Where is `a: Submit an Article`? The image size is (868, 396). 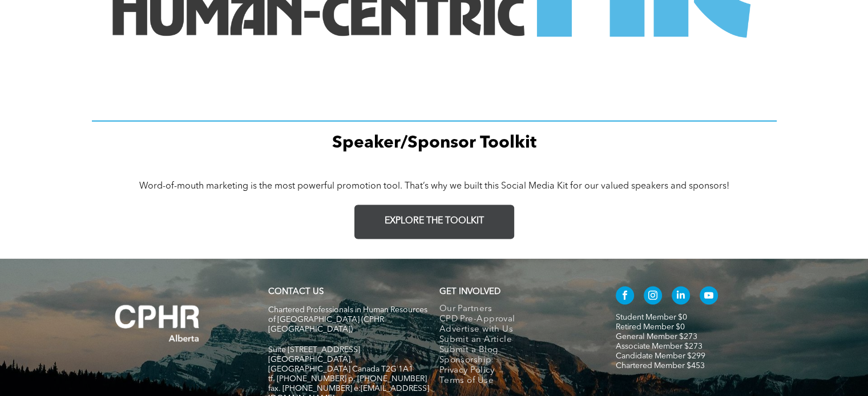
a: Submit an Article is located at coordinates (515, 340).